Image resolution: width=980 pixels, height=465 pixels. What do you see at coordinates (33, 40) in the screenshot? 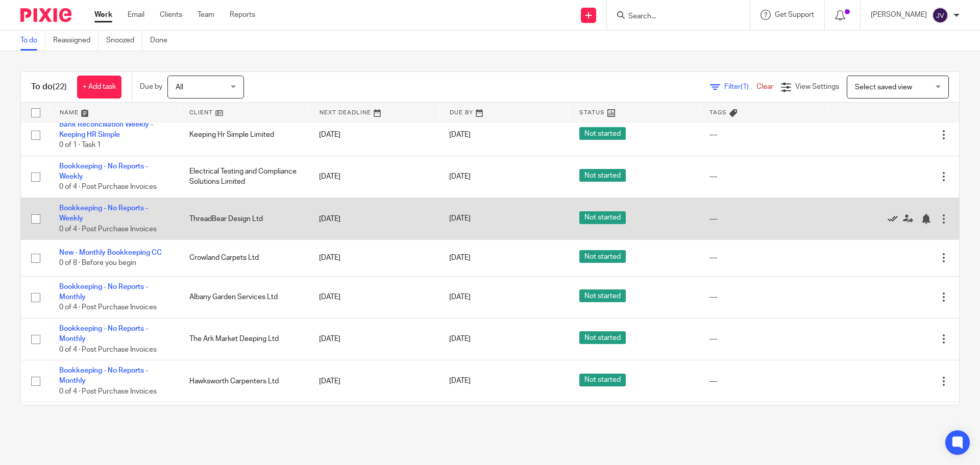
I see `a: To do` at bounding box center [33, 40].